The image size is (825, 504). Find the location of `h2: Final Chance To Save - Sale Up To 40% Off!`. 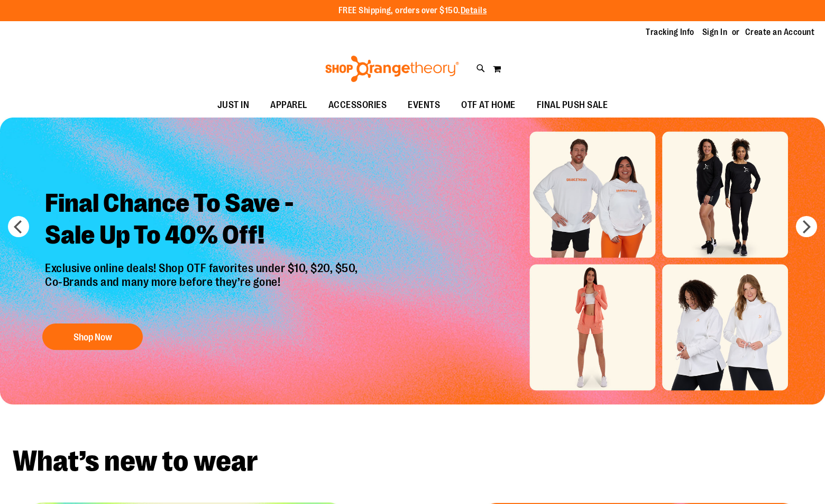

h2: Final Chance To Save - Sale Up To 40% Off! is located at coordinates (202, 220).